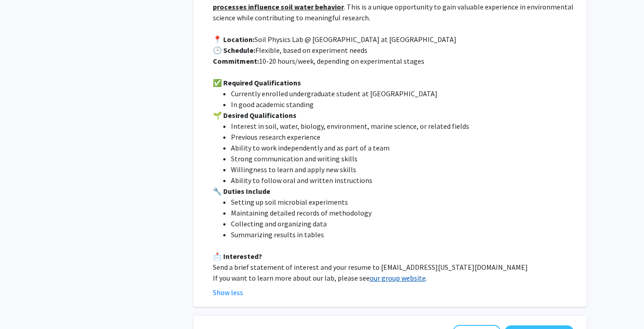  I want to click on strong: 📩 Interested?, so click(237, 257).